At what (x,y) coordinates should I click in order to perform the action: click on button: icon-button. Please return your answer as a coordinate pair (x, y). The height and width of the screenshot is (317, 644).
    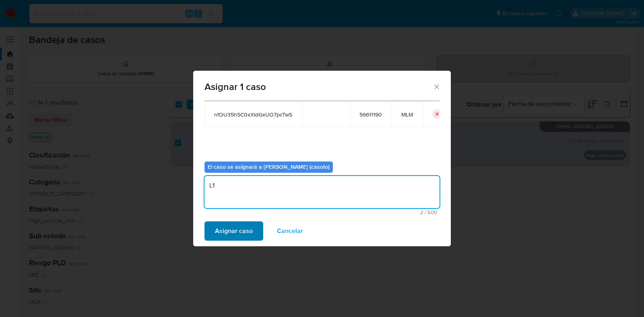
    Looking at the image, I should click on (437, 114).